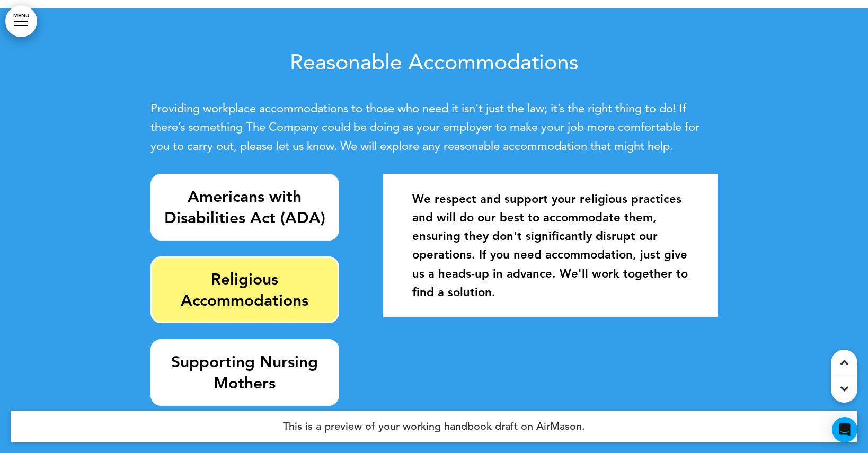 The height and width of the screenshot is (453, 868). What do you see at coordinates (550, 245) in the screenshot?
I see `strong: We respect and support your religious practices and will do our best to accommodate them, ensurin...` at bounding box center [550, 245].